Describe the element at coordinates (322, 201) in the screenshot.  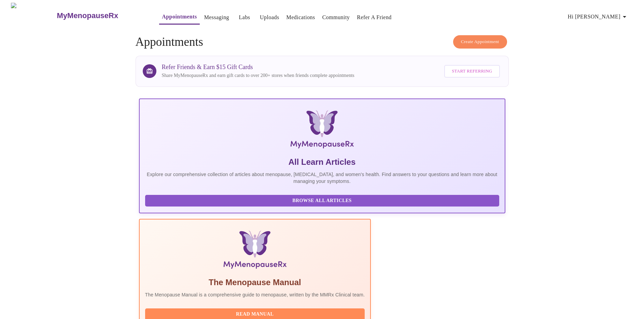
I see `button: Browse All Articles` at that location.